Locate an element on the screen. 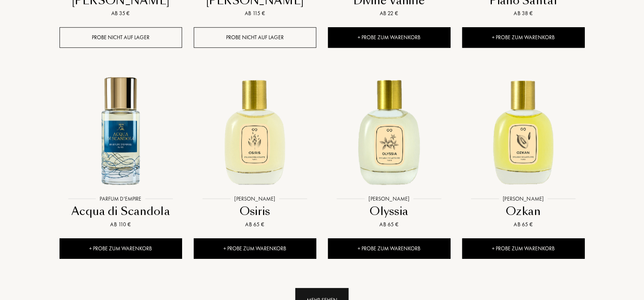 The height and width of the screenshot is (300, 644). div: Ab 110 € is located at coordinates (121, 224).